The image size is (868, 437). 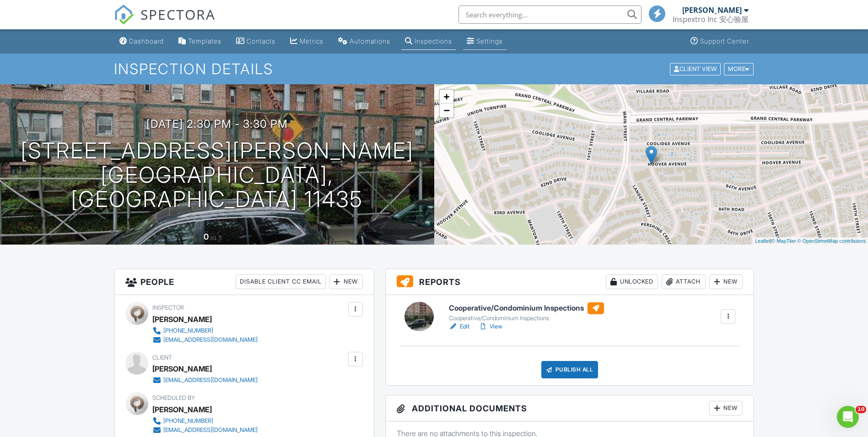 What do you see at coordinates (244, 281) in the screenshot?
I see `h3: People` at bounding box center [244, 281].